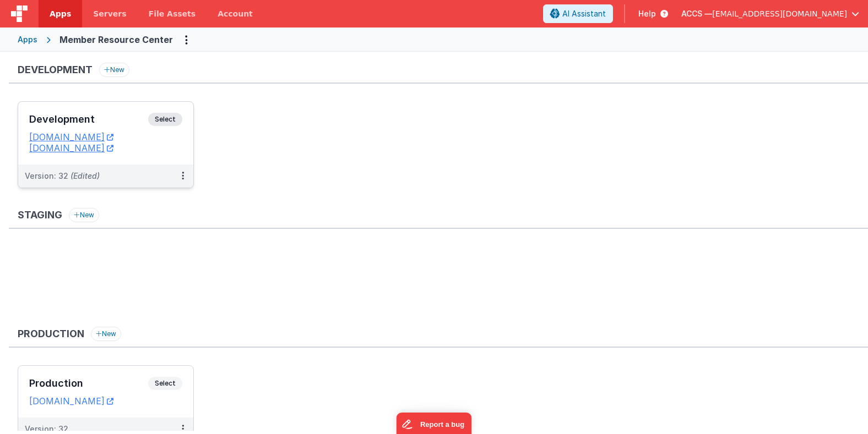 Image resolution: width=868 pixels, height=434 pixels. Describe the element at coordinates (116, 40) in the screenshot. I see `div: Member Resource Center` at that location.